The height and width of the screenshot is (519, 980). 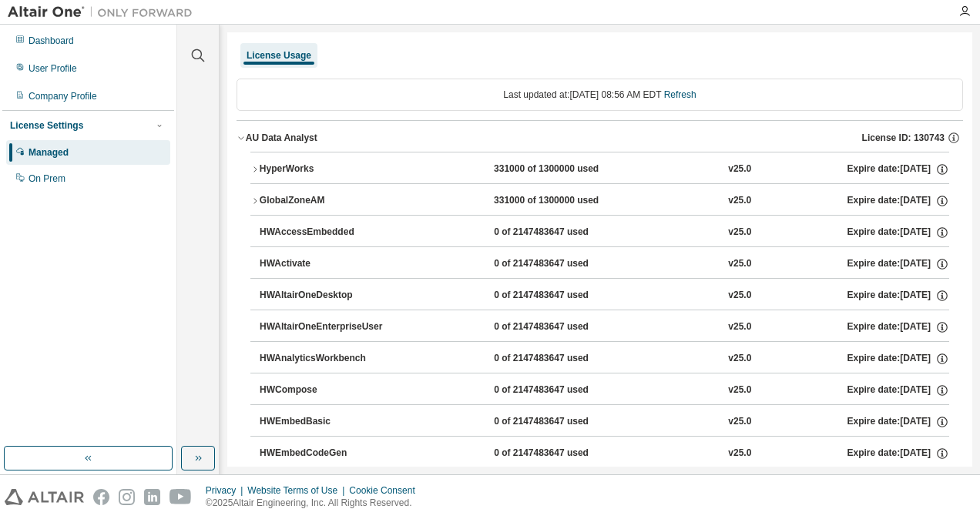 I want to click on div: Managed, so click(x=48, y=153).